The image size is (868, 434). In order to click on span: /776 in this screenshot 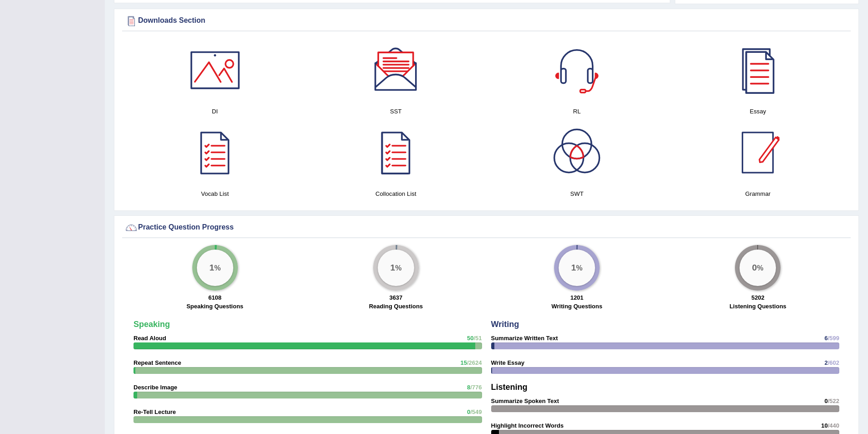, I will do `click(476, 388)`.